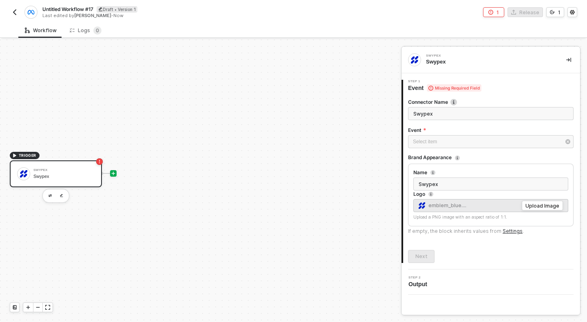  I want to click on span: TRIGGER, so click(27, 156).